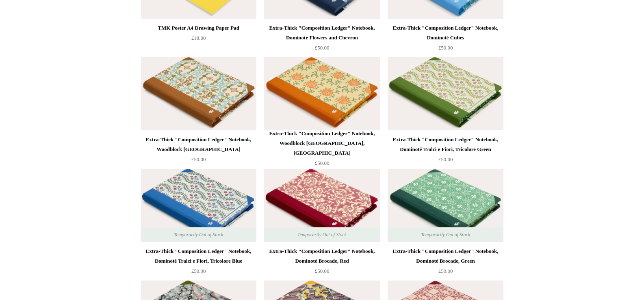 This screenshot has width=644, height=300. What do you see at coordinates (322, 94) in the screenshot?
I see `a: Extra-Thick "Composition Ledger" Notebook, Woodblock Sicily, Orange Extra-Thick "Composition Ledg...` at bounding box center [322, 94].